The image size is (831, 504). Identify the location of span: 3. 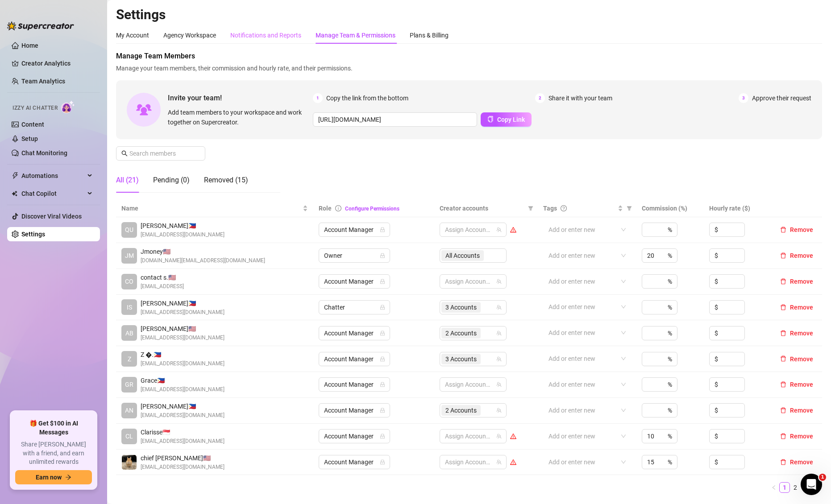
(744, 98).